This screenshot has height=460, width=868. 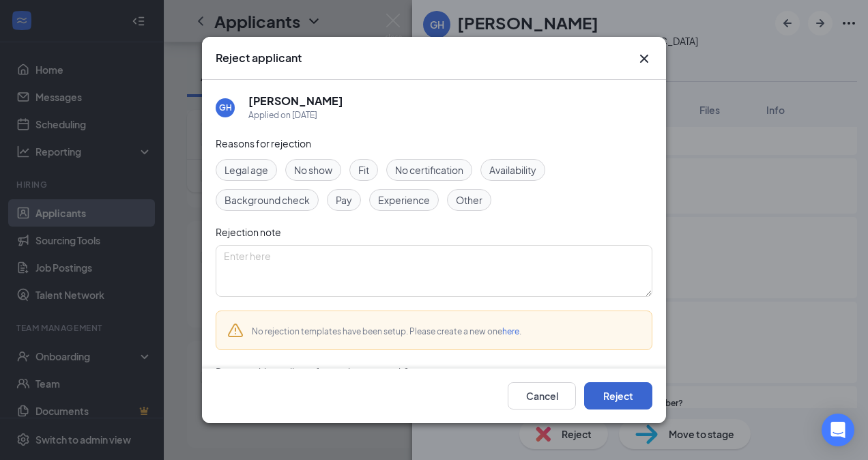 I want to click on span: No show, so click(x=313, y=170).